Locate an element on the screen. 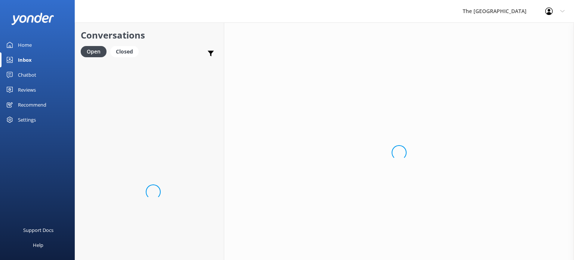 The width and height of the screenshot is (574, 260). div: Help is located at coordinates (38, 245).